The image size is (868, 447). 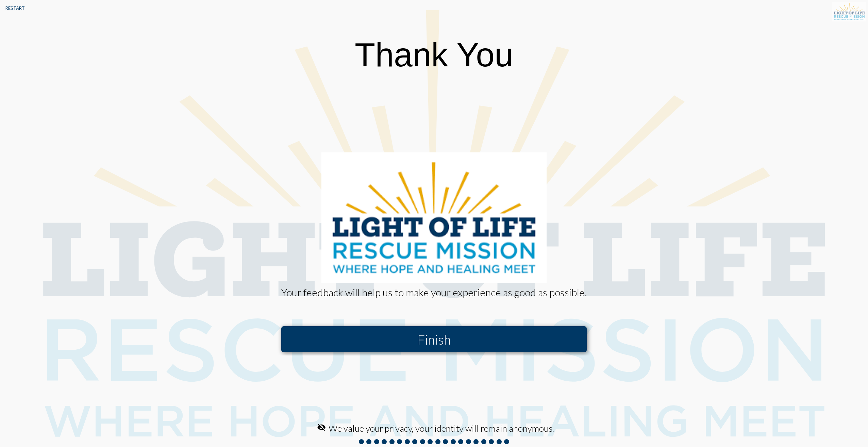 I want to click on button: Finish, so click(x=434, y=339).